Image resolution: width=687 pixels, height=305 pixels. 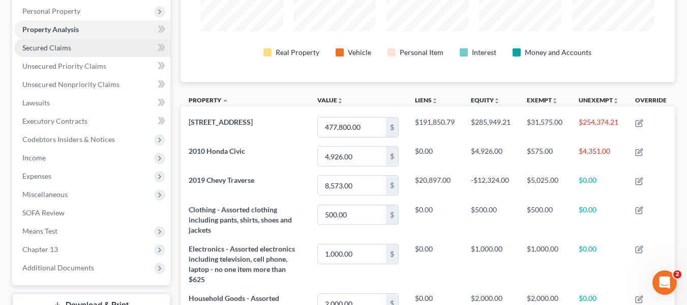 What do you see at coordinates (225, 101) in the screenshot?
I see `i: expand_less` at bounding box center [225, 101].